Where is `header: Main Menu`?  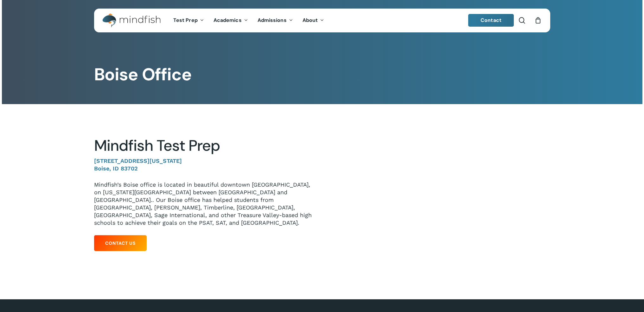 header: Main Menu is located at coordinates (322, 21).